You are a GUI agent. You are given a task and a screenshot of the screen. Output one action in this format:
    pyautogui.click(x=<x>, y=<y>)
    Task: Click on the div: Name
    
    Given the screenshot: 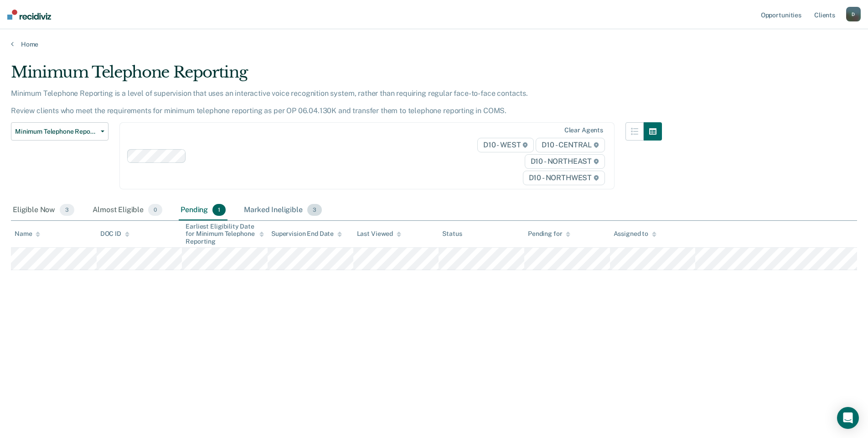 What is the action you would take?
    pyautogui.click(x=27, y=234)
    